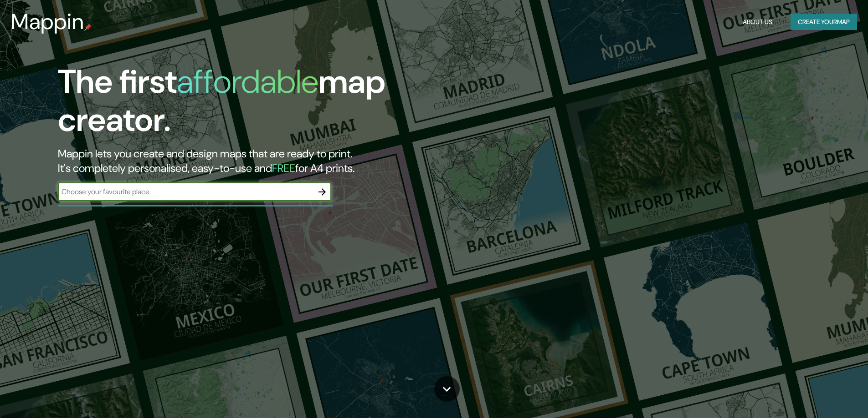  Describe the element at coordinates (88, 27) in the screenshot. I see `img: mappin-pin` at that location.